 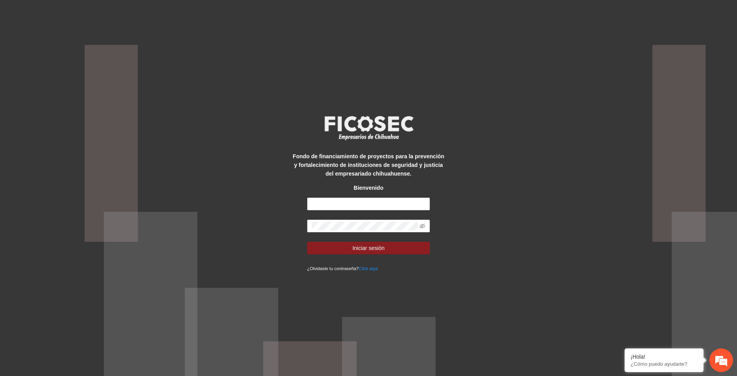 I want to click on p: ¿Cómo puedo ayudarte?, so click(x=664, y=364).